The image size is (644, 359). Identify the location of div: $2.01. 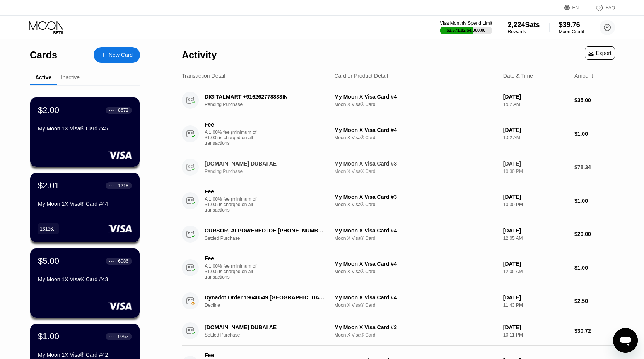
(49, 186).